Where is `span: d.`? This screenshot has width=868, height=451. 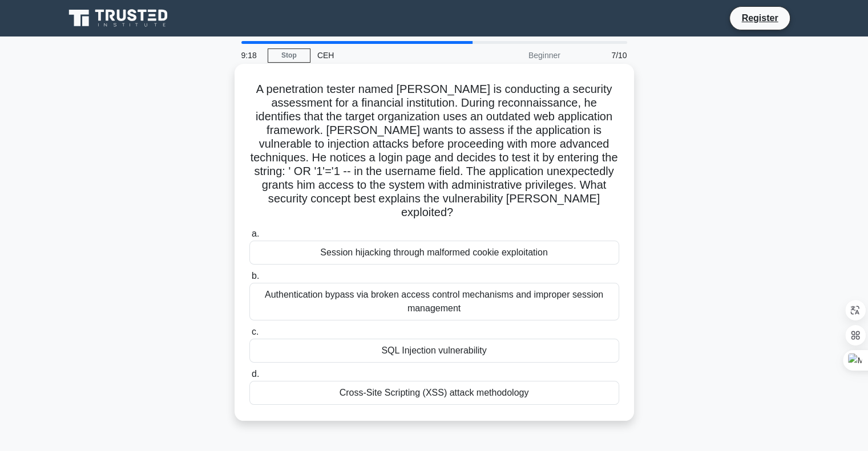
span: d. is located at coordinates (255, 373).